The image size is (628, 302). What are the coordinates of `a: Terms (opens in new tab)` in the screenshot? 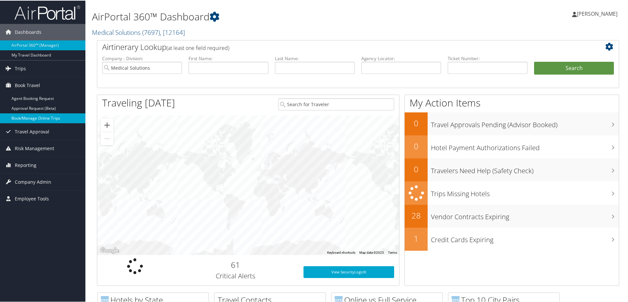 It's located at (393, 252).